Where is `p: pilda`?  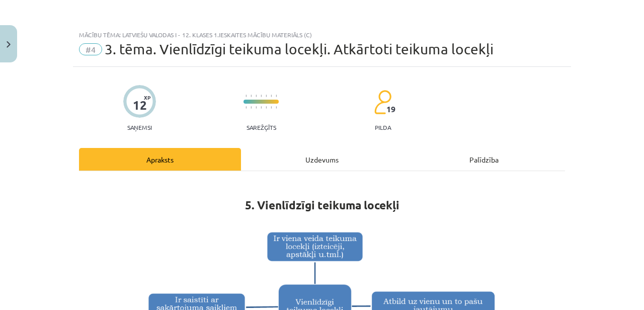 p: pilda is located at coordinates (382, 127).